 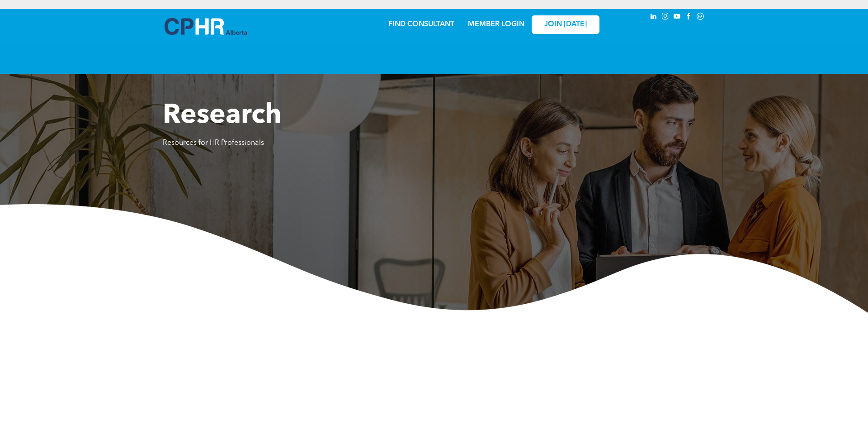 I want to click on a: MEMBER LOGIN, so click(x=496, y=25).